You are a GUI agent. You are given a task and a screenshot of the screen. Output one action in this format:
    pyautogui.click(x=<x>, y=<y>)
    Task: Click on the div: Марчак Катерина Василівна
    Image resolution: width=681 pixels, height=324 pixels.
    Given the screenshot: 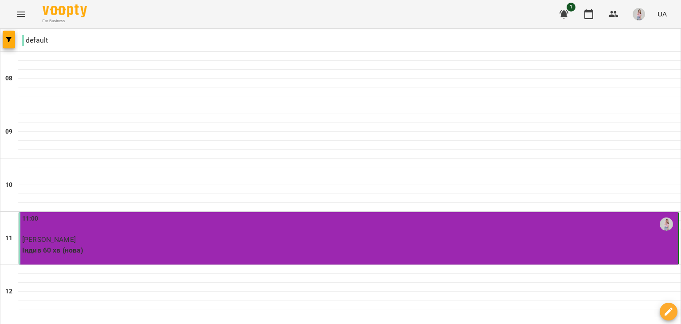 What is the action you would take?
    pyautogui.click(x=666, y=224)
    